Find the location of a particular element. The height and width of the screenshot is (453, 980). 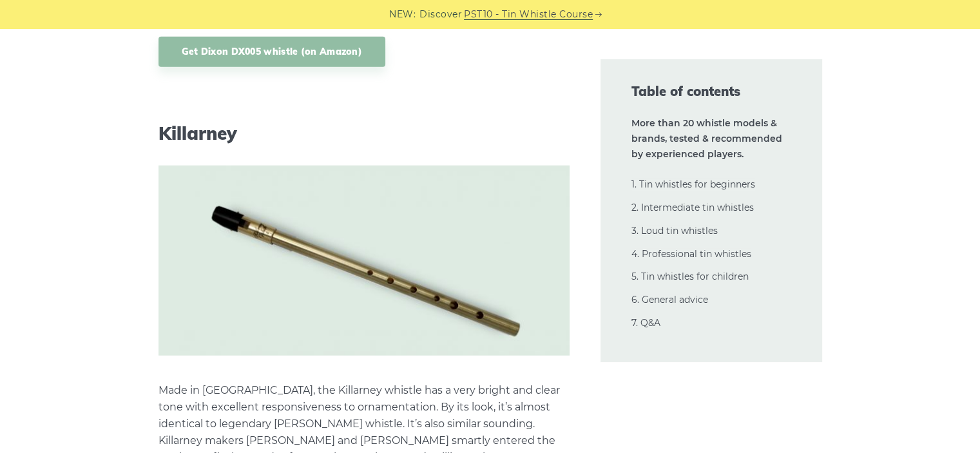

a: Get Dixon DX005 whistle (on Amazon) is located at coordinates (272, 52).